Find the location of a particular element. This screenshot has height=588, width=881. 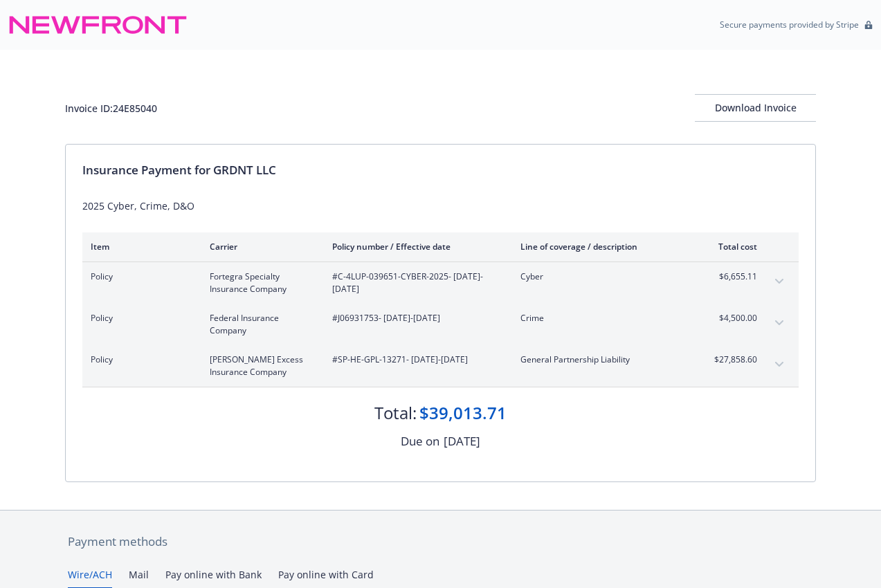

span: Fortegra Specialty Insurance Company is located at coordinates (259, 283).